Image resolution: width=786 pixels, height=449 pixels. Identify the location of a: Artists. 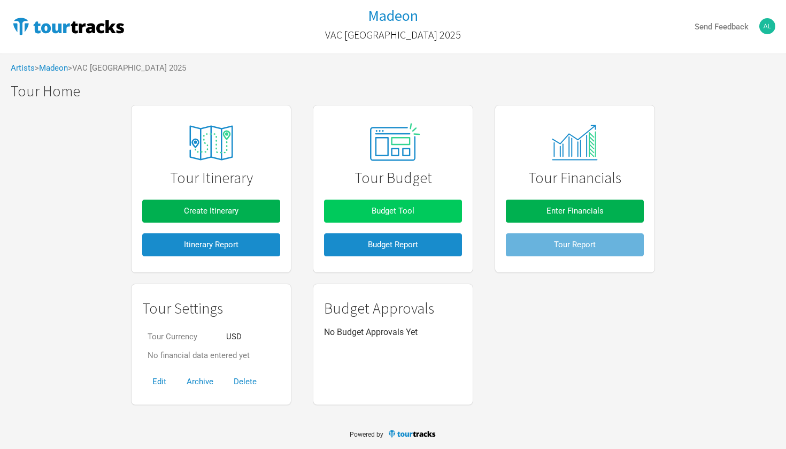
(22, 68).